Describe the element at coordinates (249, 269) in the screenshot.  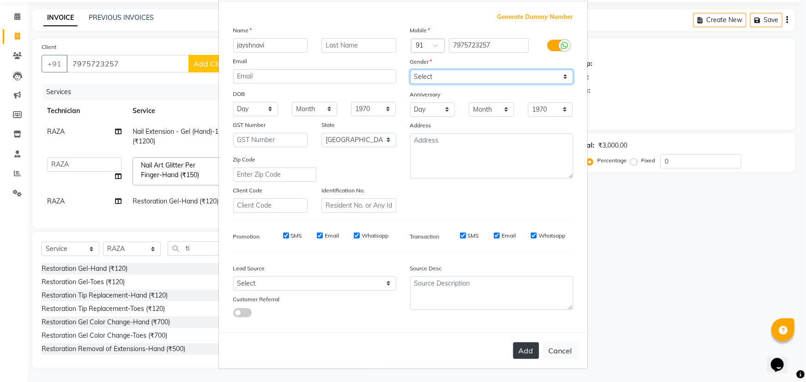
I see `label: Lead Source` at that location.